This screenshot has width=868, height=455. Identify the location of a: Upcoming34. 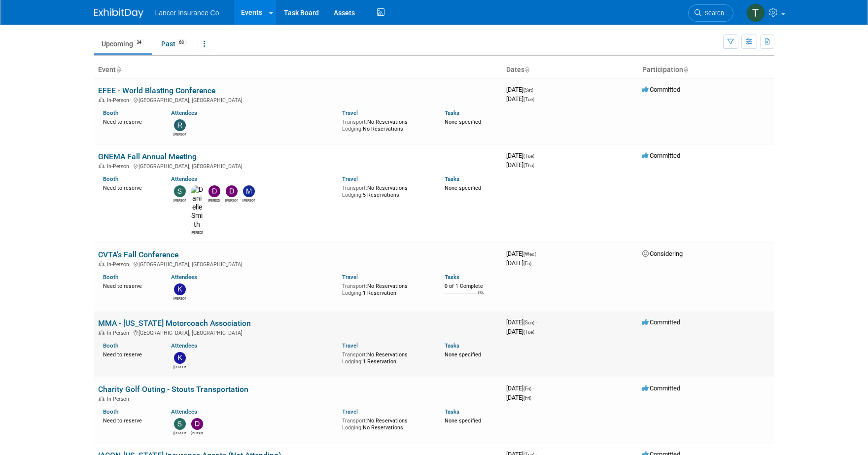
(123, 44).